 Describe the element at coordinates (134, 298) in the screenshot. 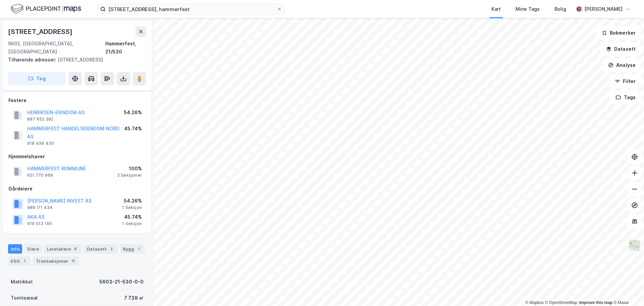

I see `div: 7 739 ㎡` at that location.